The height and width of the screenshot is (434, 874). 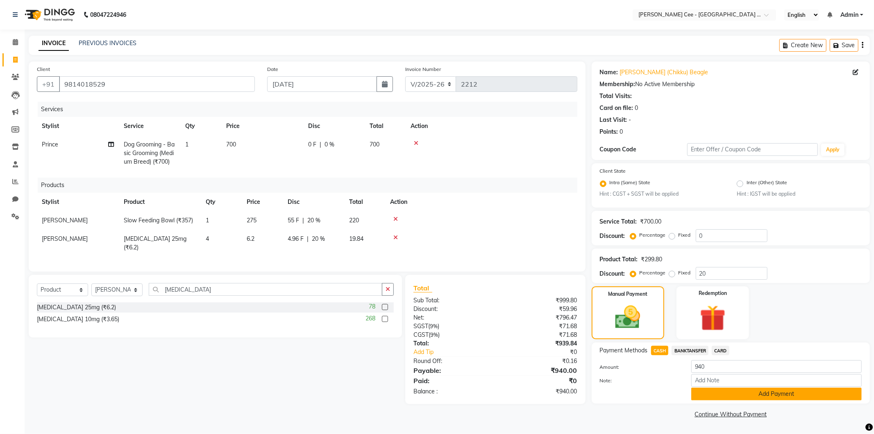 What do you see at coordinates (365, 202) in the screenshot?
I see `th: Total` at bounding box center [365, 202].